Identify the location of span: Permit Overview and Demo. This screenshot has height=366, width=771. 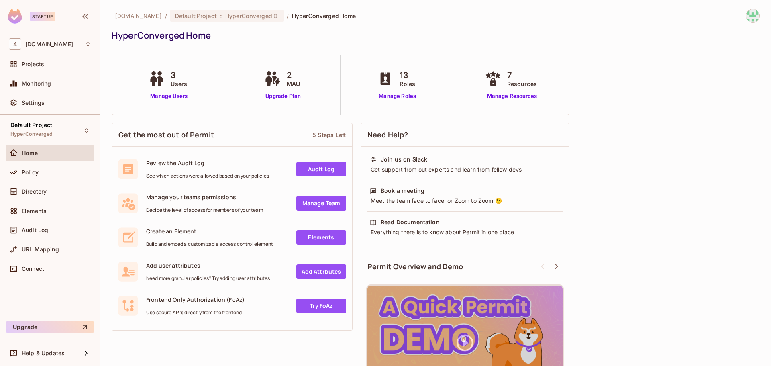
(415, 266).